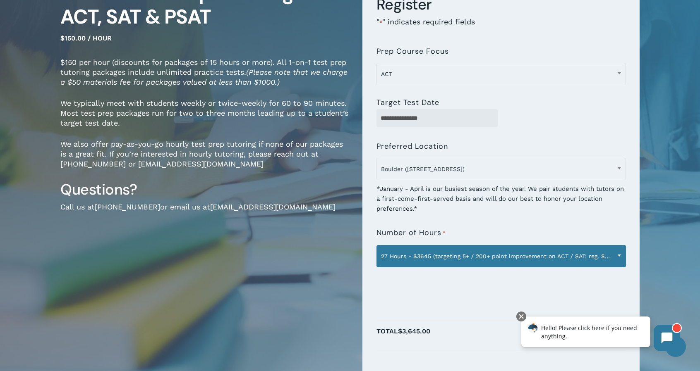 The width and height of the screenshot is (700, 371). What do you see at coordinates (86, 38) in the screenshot?
I see `span: $150.00 / hour` at bounding box center [86, 38].